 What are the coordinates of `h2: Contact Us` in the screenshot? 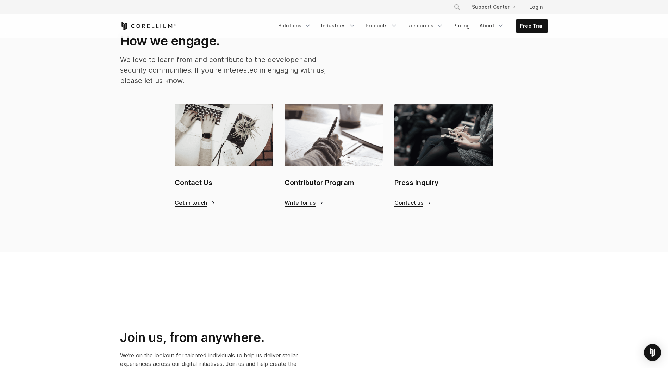 It's located at (224, 183).